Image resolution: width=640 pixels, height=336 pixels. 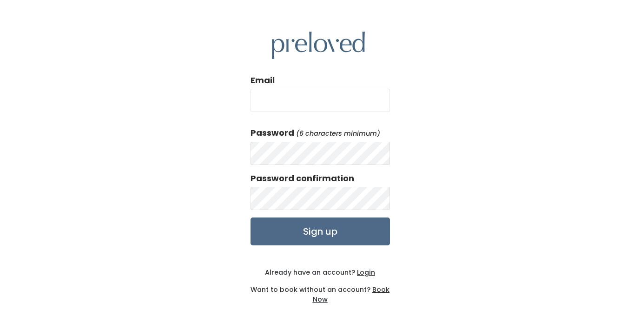 I want to click on a: Login, so click(x=365, y=272).